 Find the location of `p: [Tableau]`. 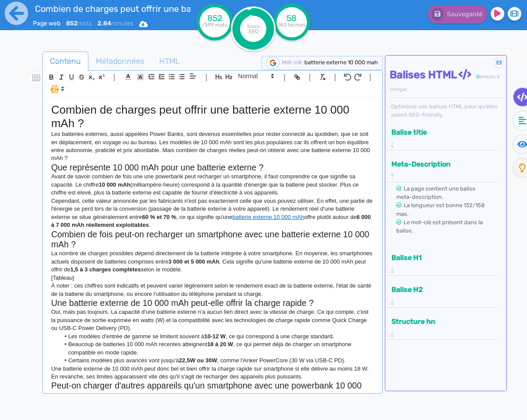

p: [Tableau] is located at coordinates (213, 278).